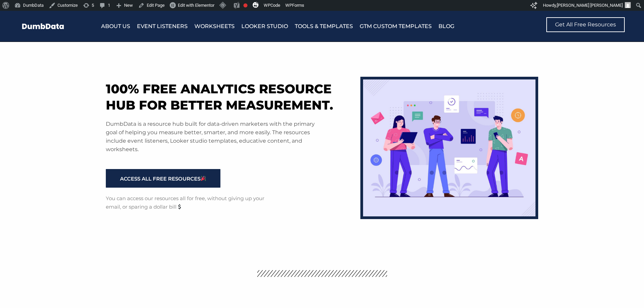 The image size is (644, 308). What do you see at coordinates (256, 5) in the screenshot?
I see `img: svg+xml;base64,PHN2ZyB4bWxucz0iaHR0cDovL3d3dy53My5vcmcvMjAwMC9zdmciIHZpZXdCb3g9IjAgMCAzMiAzMiI+PG...` at bounding box center [256, 5].